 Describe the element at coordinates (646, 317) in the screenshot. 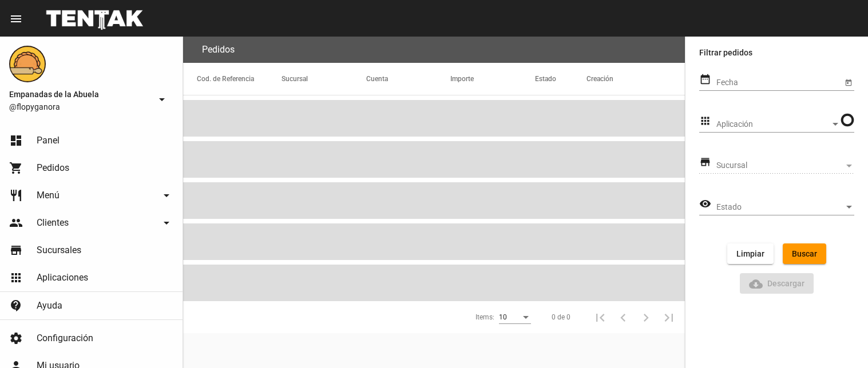

I see `button: Siguiente` at that location.